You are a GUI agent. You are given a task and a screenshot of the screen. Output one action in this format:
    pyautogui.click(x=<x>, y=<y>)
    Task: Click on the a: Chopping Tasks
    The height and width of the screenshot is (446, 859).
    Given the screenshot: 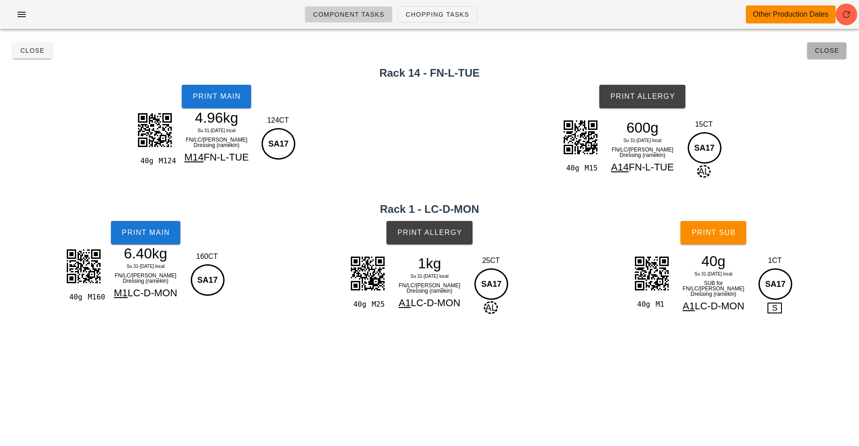 What is the action you would take?
    pyautogui.click(x=437, y=14)
    